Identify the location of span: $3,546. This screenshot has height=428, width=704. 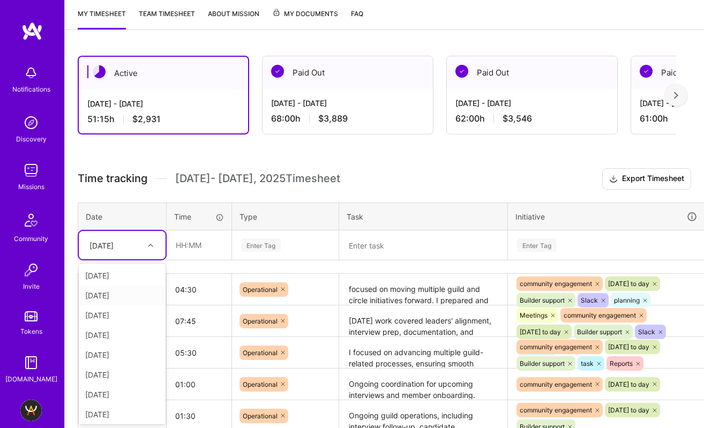
(517, 118).